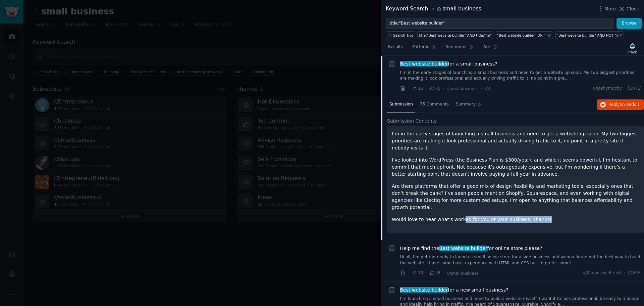  Describe the element at coordinates (454, 290) in the screenshot. I see `span: for a new small business?` at that location.